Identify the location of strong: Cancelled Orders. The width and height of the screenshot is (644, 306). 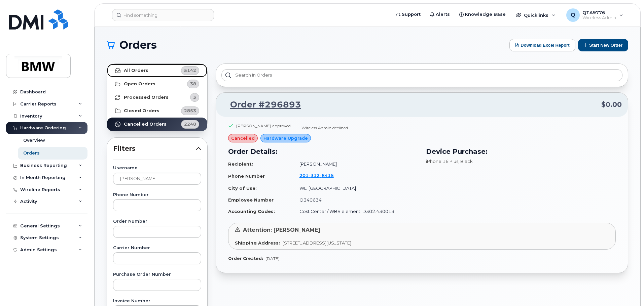
(145, 125).